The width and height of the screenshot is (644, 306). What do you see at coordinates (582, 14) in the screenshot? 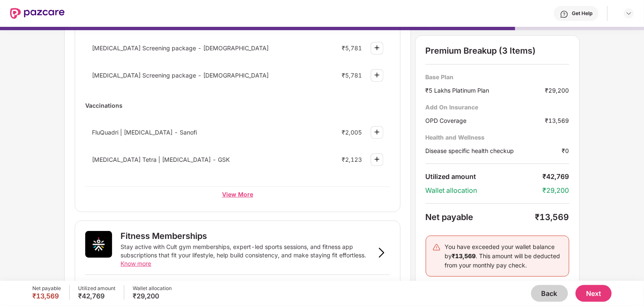
I see `div: Get Help` at bounding box center [582, 14].